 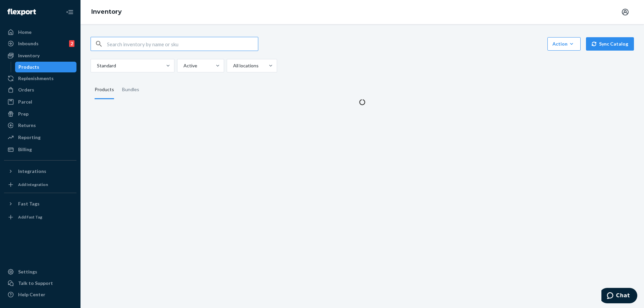 I want to click on img: Flexport logo, so click(x=22, y=12).